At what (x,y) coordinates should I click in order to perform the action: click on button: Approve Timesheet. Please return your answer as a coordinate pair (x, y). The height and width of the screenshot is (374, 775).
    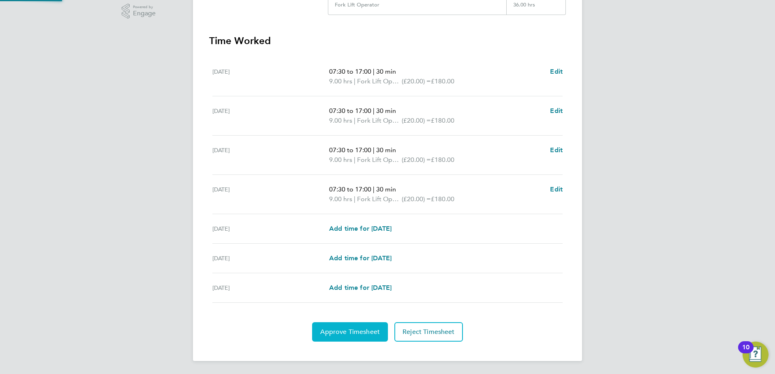
    Looking at the image, I should click on (350, 332).